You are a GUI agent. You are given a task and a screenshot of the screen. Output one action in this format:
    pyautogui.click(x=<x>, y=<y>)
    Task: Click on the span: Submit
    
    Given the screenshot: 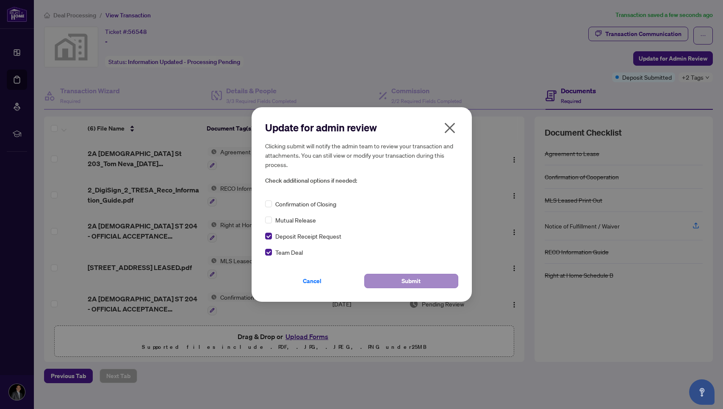 What is the action you would take?
    pyautogui.click(x=411, y=281)
    